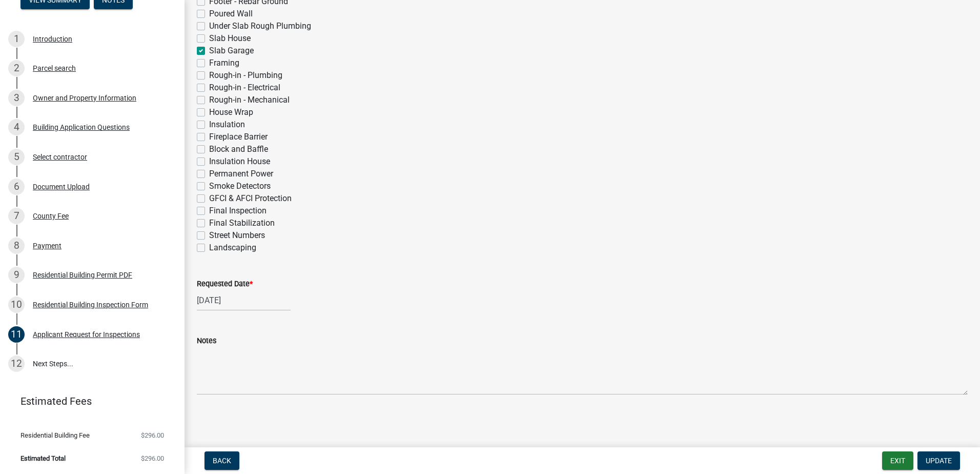  Describe the element at coordinates (238, 149) in the screenshot. I see `label: Block and Baffle` at that location.